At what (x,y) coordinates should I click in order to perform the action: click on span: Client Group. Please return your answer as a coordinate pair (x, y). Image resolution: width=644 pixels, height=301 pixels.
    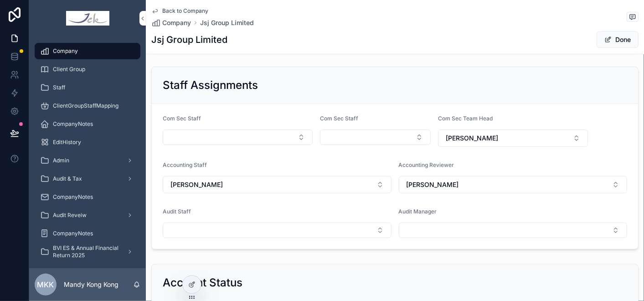
    Looking at the image, I should click on (69, 69).